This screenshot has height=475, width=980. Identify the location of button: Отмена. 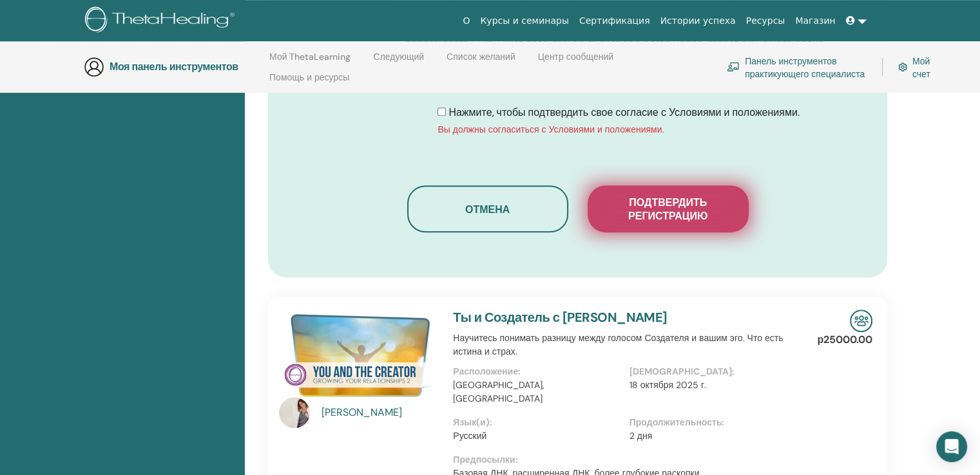
(488, 208).